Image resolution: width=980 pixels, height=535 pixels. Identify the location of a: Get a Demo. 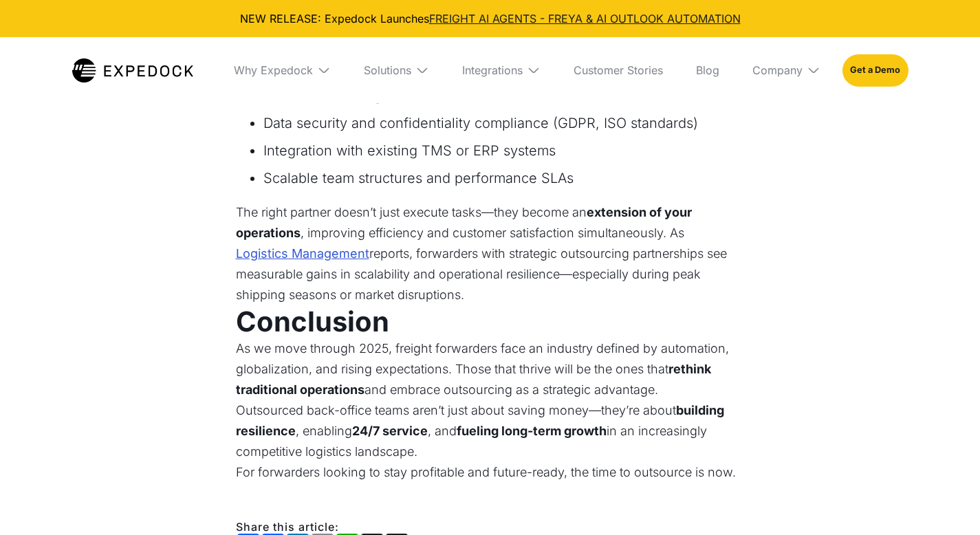
(874, 70).